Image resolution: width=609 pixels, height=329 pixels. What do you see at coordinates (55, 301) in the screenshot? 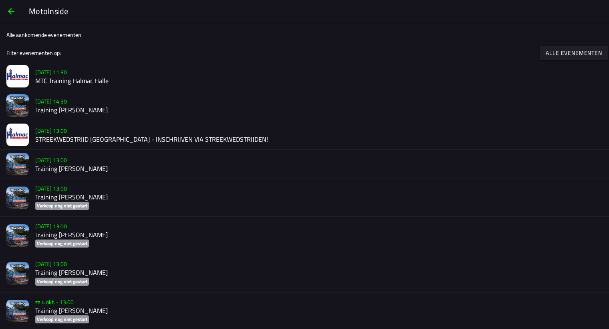
I see `ion-text: za 4 okt. - 13:00` at bounding box center [55, 301].